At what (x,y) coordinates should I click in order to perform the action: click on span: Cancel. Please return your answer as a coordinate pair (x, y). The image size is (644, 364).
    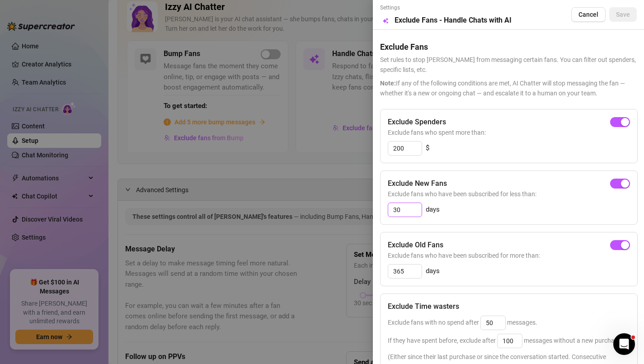
    Looking at the image, I should click on (588, 15).